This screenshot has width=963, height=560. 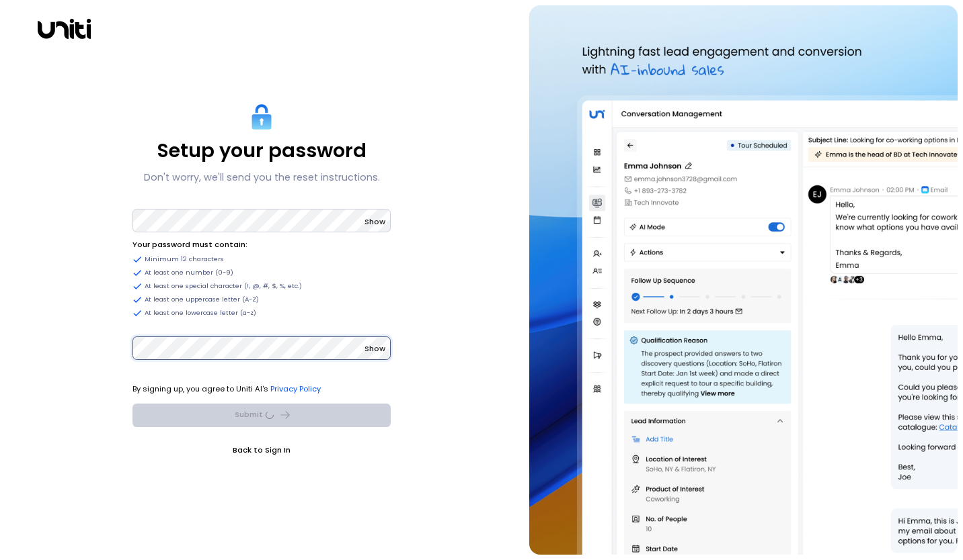 I want to click on a: Privacy Policy, so click(x=295, y=389).